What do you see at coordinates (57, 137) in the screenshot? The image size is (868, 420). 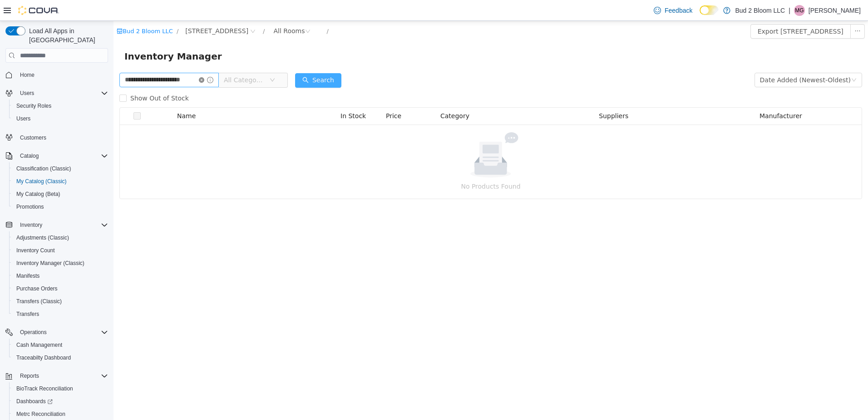 I see `button: Customers` at bounding box center [57, 137].